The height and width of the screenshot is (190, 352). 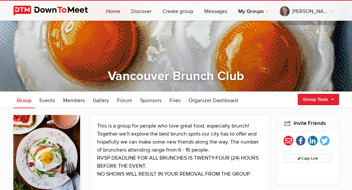 I want to click on a: Group, so click(x=24, y=100).